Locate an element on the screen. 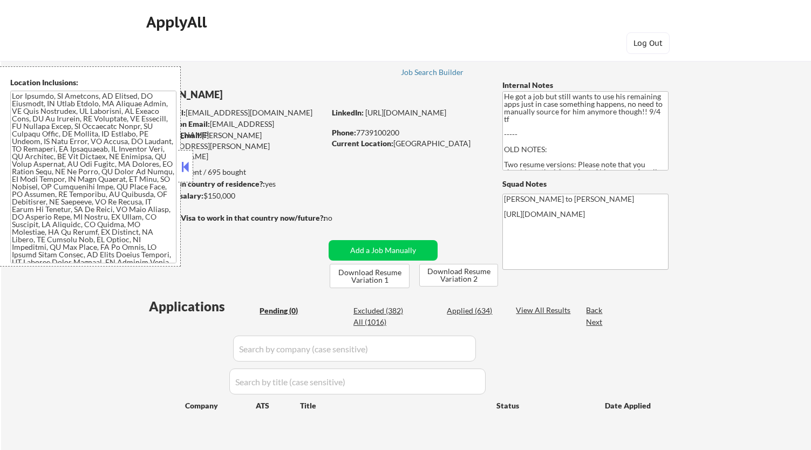 This screenshot has height=450, width=811. div: ATS is located at coordinates (278, 406).